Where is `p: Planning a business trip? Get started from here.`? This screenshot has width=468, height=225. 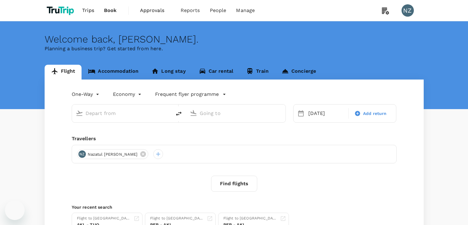 p: Planning a business trip? Get started from here. is located at coordinates (234, 49).